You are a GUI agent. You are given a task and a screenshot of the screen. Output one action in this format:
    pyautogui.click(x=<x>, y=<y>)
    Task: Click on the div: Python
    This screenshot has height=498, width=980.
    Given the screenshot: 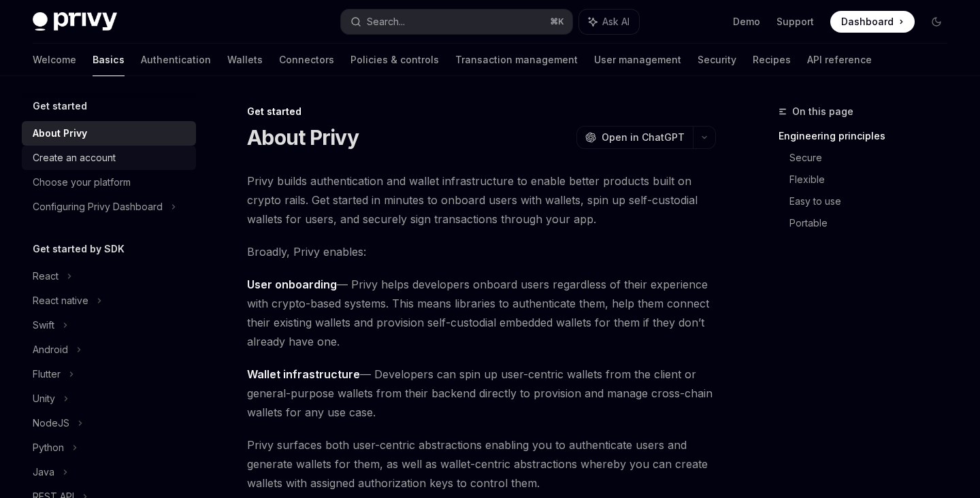 What is the action you would take?
    pyautogui.click(x=48, y=447)
    